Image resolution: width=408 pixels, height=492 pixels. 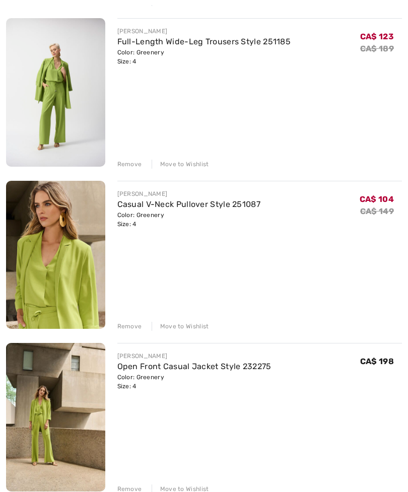 I want to click on img: Open Front Casual Jacket Style 232275, so click(x=55, y=417).